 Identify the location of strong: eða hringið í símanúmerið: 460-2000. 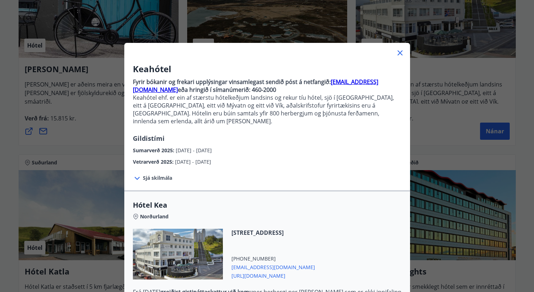
(227, 90).